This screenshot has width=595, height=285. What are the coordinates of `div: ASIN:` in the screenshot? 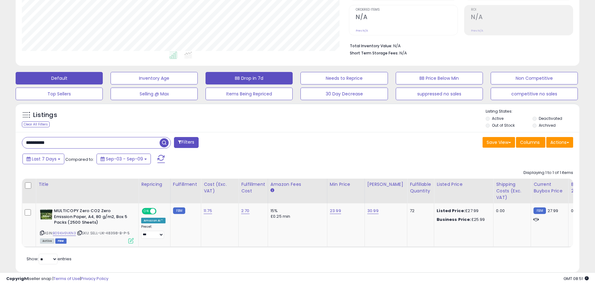 It's located at (87, 225).